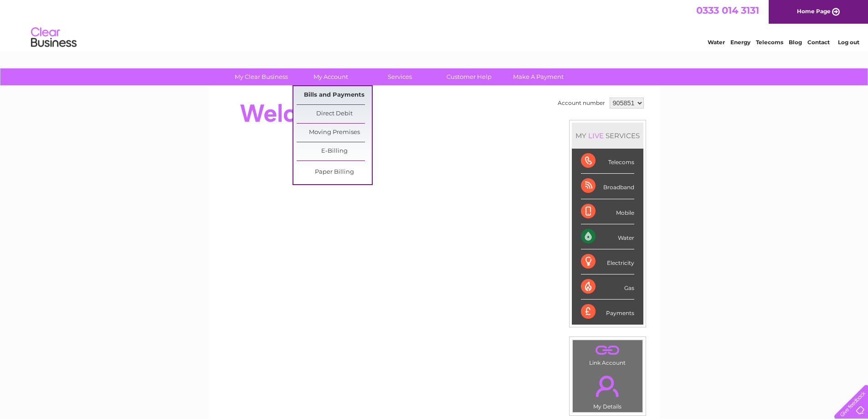 The height and width of the screenshot is (419, 868). What do you see at coordinates (53, 38) in the screenshot?
I see `img: logo.png` at bounding box center [53, 38].